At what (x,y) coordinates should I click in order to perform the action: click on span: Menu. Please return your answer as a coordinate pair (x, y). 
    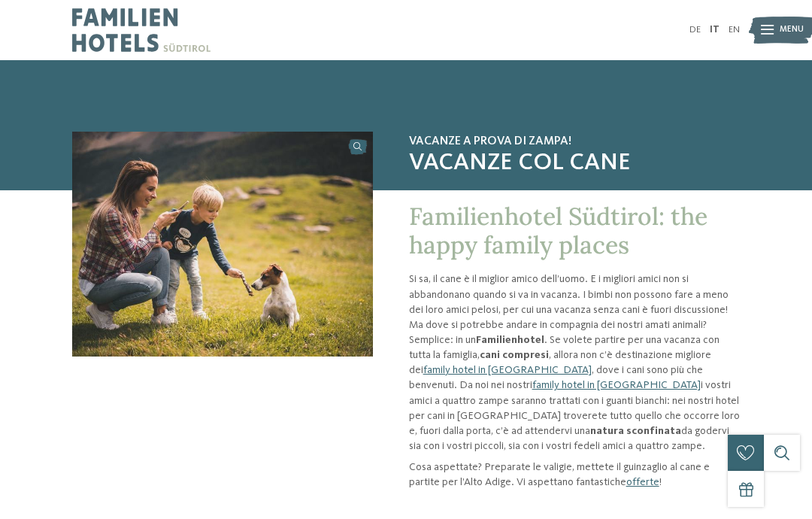
    Looking at the image, I should click on (792, 30).